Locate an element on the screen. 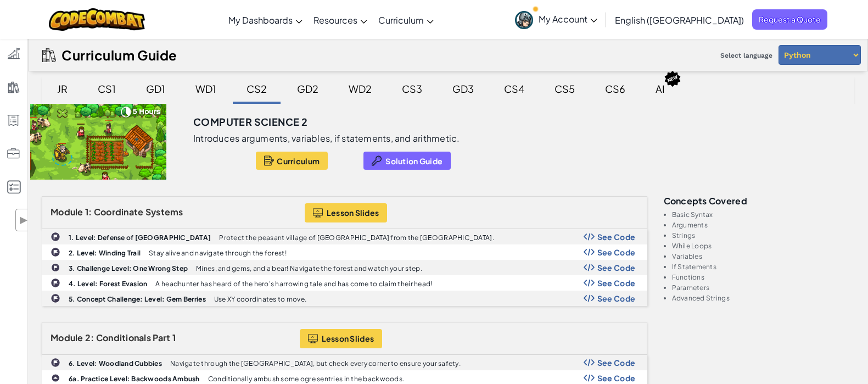  li: If Statements is located at coordinates (763, 266).